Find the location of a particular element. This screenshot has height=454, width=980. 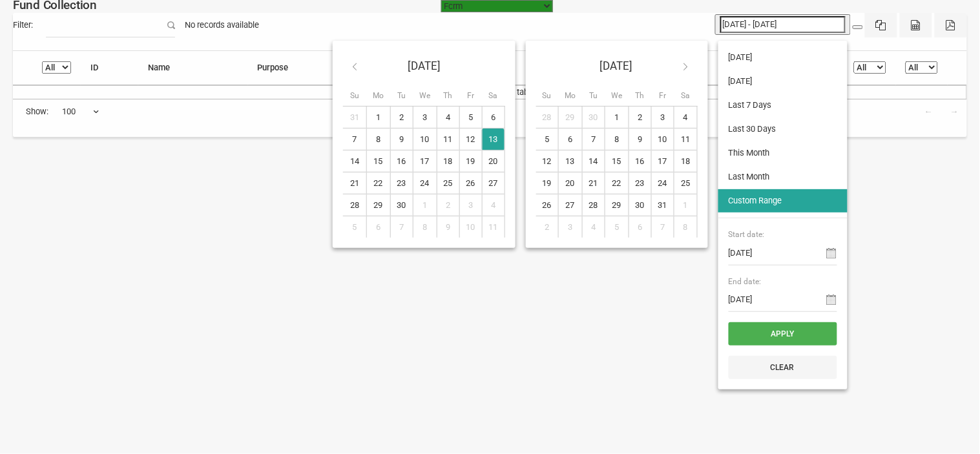

td: 26 is located at coordinates (547, 206).